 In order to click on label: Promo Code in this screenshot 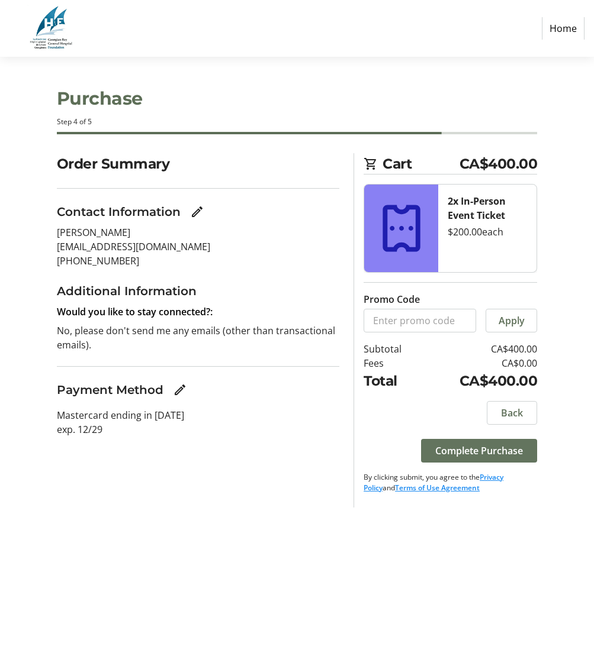, I will do `click(391, 299)`.